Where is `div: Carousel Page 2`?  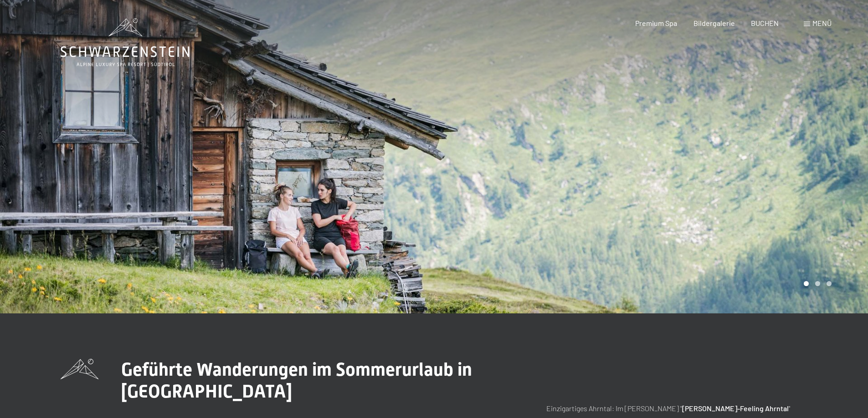 div: Carousel Page 2 is located at coordinates (817, 284).